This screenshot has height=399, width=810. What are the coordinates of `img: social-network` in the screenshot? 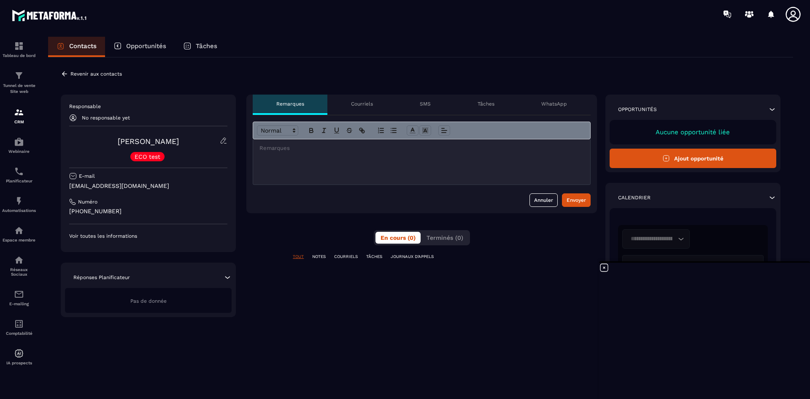 It's located at (19, 260).